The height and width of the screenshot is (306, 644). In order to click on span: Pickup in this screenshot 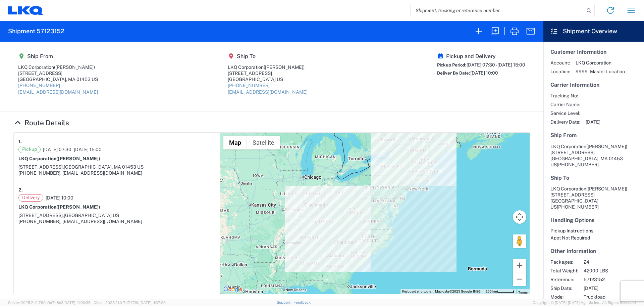, I will do `click(30, 150)`.